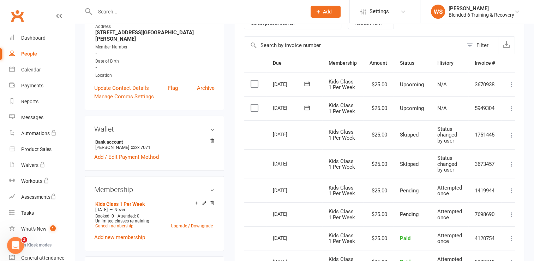  I want to click on a: Workouts, so click(42, 181).